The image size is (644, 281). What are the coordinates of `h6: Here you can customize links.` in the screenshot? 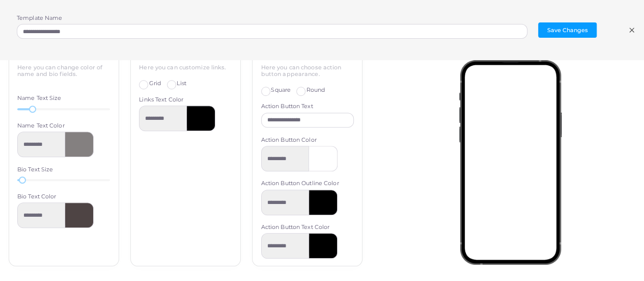 It's located at (185, 67).